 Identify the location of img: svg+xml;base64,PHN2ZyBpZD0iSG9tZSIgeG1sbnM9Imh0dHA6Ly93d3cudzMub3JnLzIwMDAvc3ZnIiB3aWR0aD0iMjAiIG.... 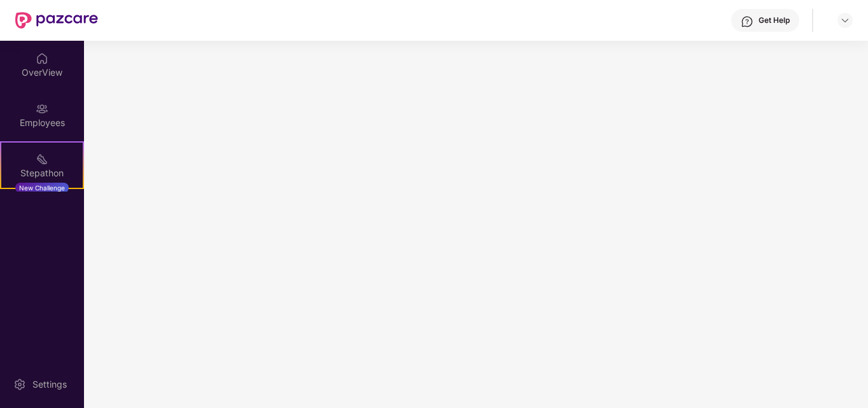
(42, 59).